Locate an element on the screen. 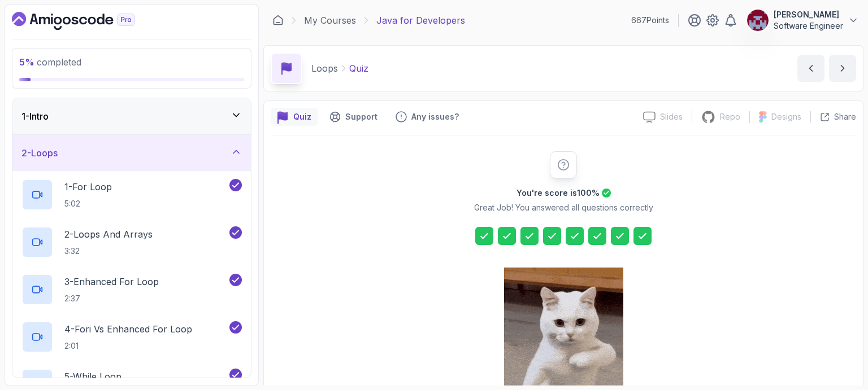 The height and width of the screenshot is (390, 868). h2: You're score is 100 % is located at coordinates (557, 193).